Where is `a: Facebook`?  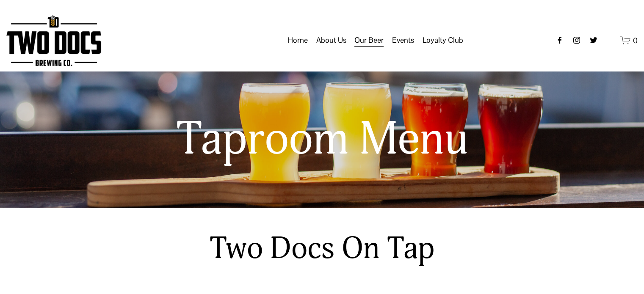 a: Facebook is located at coordinates (560, 40).